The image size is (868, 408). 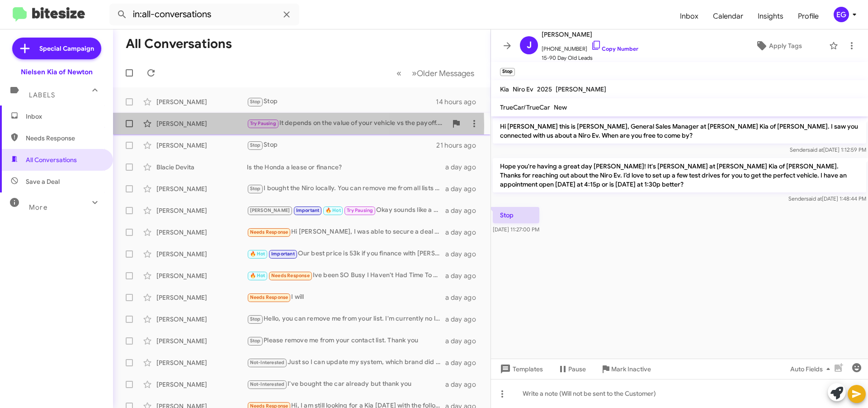 I want to click on button: Apply Tags, so click(x=778, y=46).